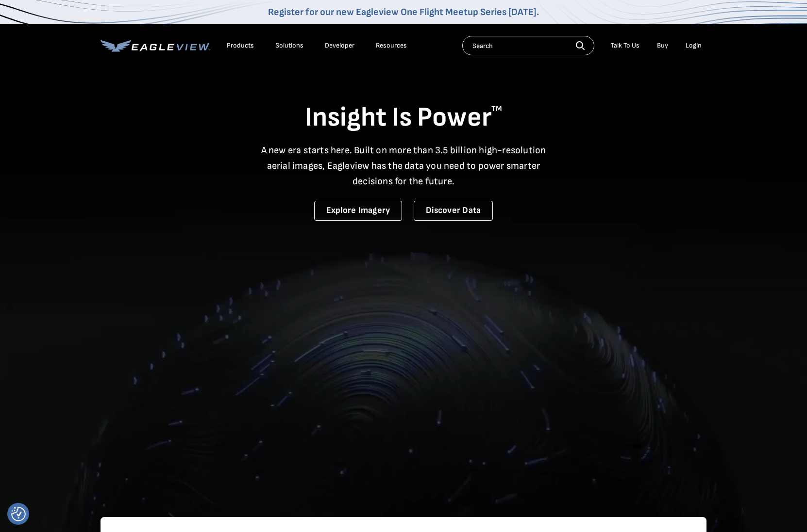 The image size is (807, 532). What do you see at coordinates (241, 46) in the screenshot?
I see `div: Products` at bounding box center [241, 46].